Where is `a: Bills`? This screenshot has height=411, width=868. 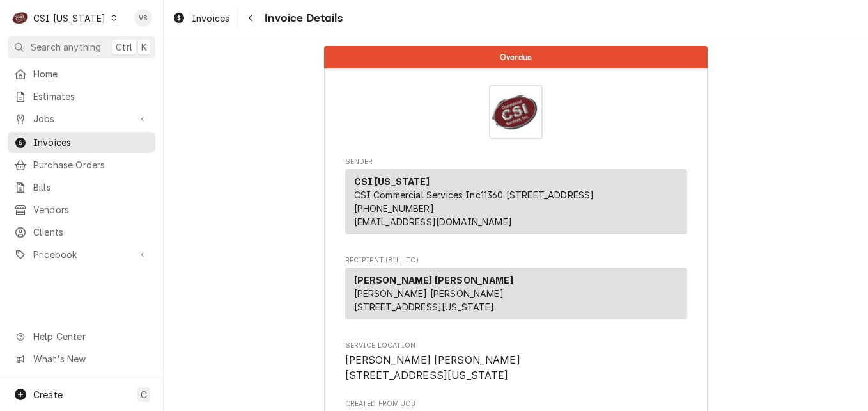
a: Bills is located at coordinates (81, 187).